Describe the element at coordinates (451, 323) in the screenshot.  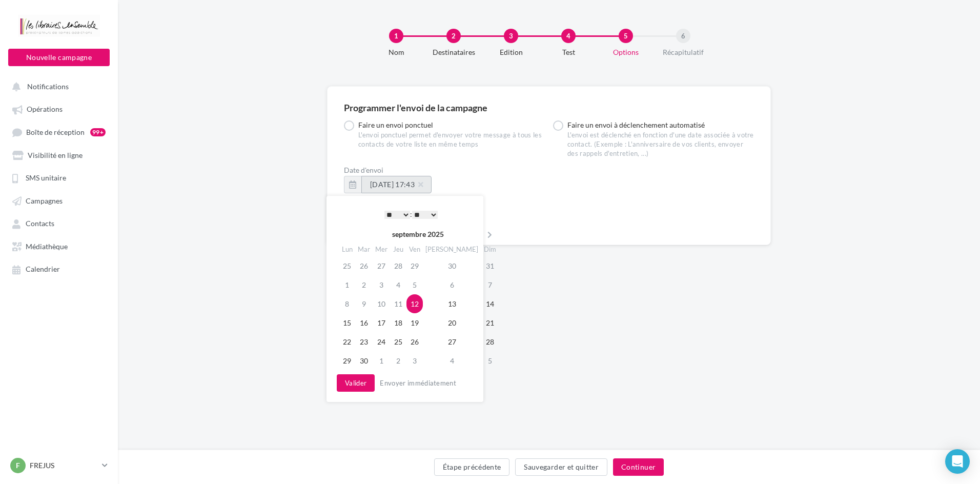
I see `td: 20` at that location.